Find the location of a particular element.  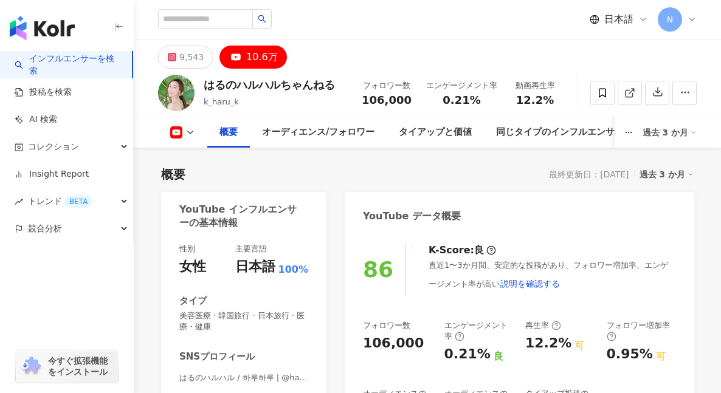

div: 動画再生率 is located at coordinates (535, 86).